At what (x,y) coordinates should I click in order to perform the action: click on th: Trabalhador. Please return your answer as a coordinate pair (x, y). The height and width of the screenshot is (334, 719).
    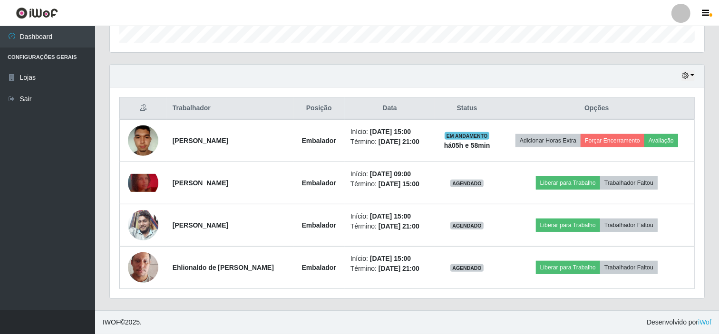
    Looking at the image, I should click on (230, 108).